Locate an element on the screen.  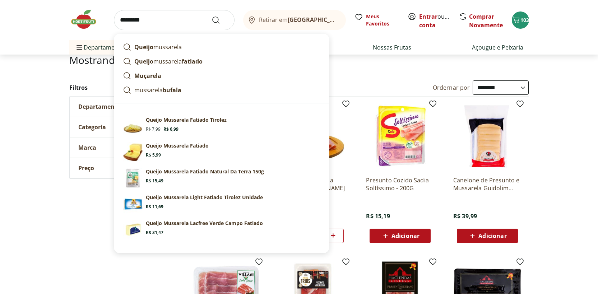
a: Canelone de Presunto e Mussarela Guidolim 500g is located at coordinates (487, 184).